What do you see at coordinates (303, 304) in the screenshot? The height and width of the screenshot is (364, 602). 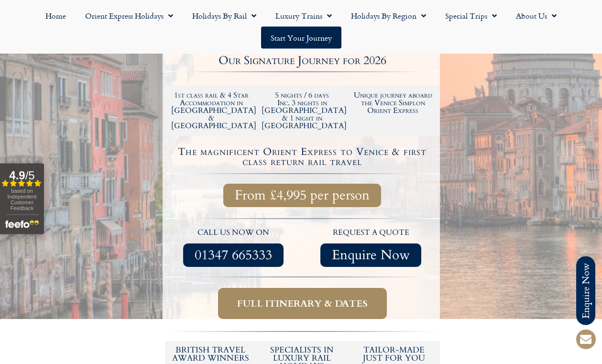 I see `a: Full itinerary & dates` at bounding box center [303, 304].